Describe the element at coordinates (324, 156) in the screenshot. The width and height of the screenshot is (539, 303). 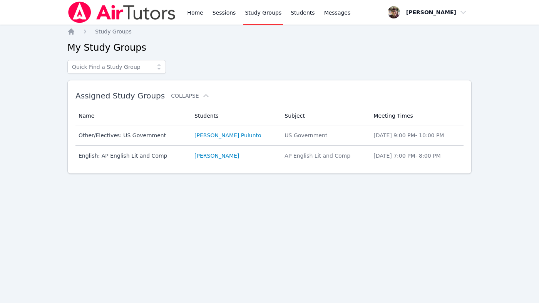
I see `div: AP English Lit and Comp` at that location.